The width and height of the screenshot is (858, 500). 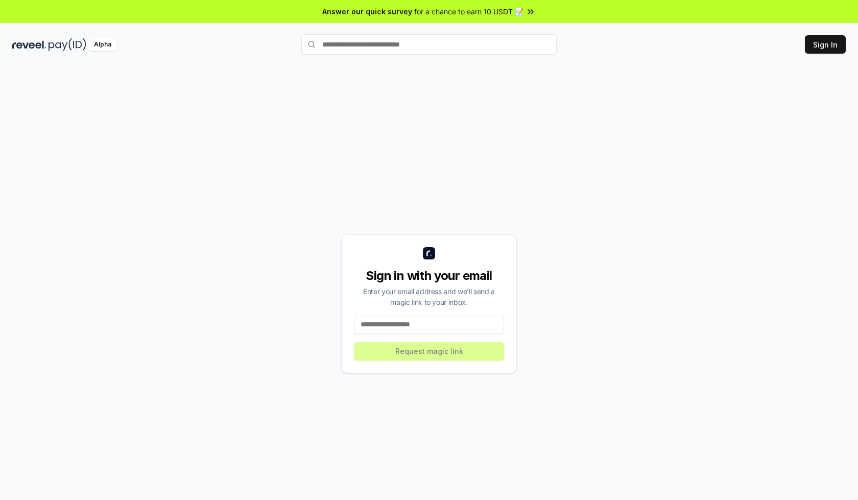 I want to click on div: Alpha, so click(x=103, y=44).